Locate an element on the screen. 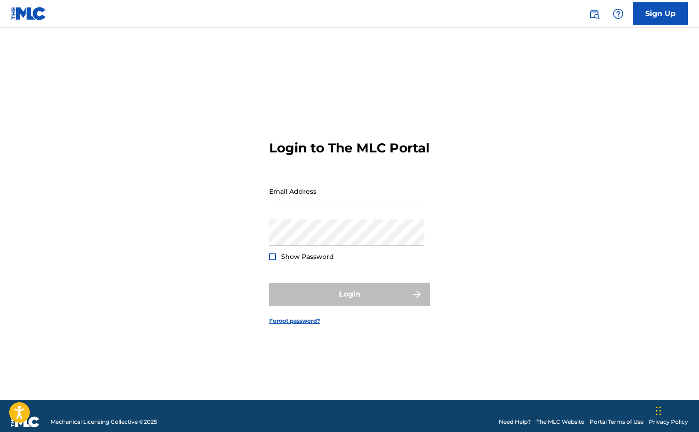 This screenshot has height=432, width=699. h3: Login to The MLC Portal is located at coordinates (349, 148).